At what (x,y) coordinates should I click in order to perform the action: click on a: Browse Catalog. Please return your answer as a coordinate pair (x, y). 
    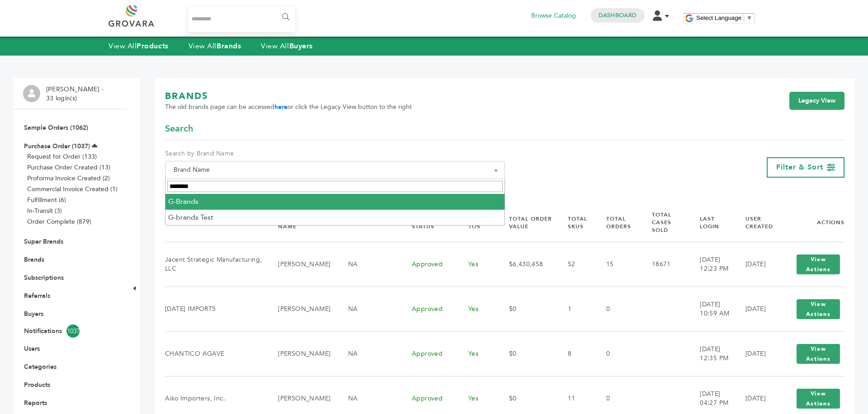
    Looking at the image, I should click on (553, 16).